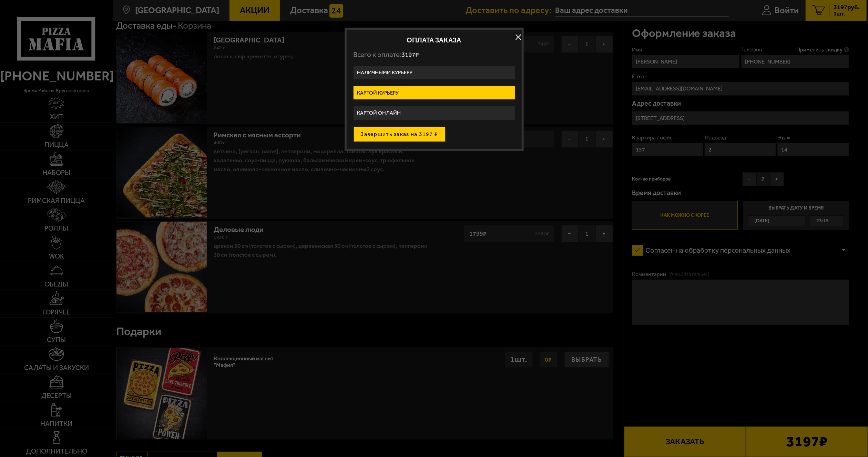 The width and height of the screenshot is (868, 457). I want to click on label: Картой онлайн, so click(434, 113).